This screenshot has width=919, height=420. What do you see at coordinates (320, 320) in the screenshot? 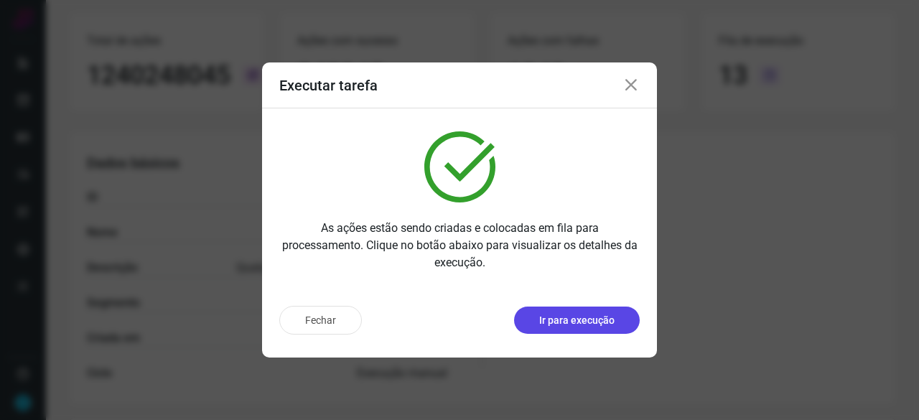
I see `button: Fechar` at bounding box center [320, 320].